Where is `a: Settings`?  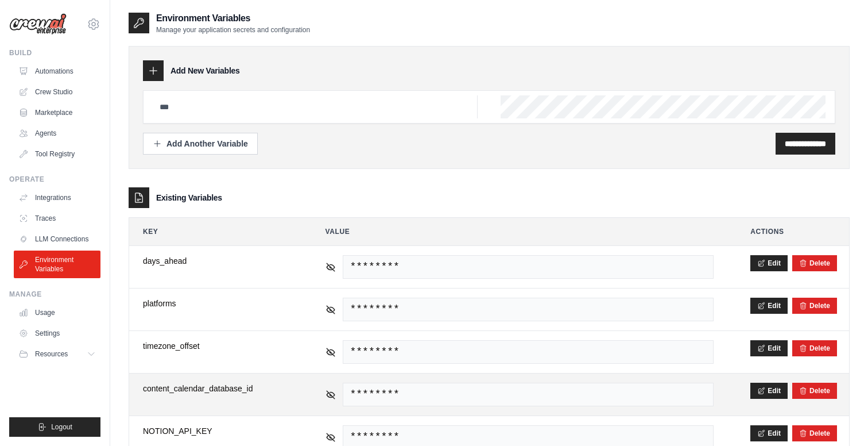
a: Settings is located at coordinates (57, 333).